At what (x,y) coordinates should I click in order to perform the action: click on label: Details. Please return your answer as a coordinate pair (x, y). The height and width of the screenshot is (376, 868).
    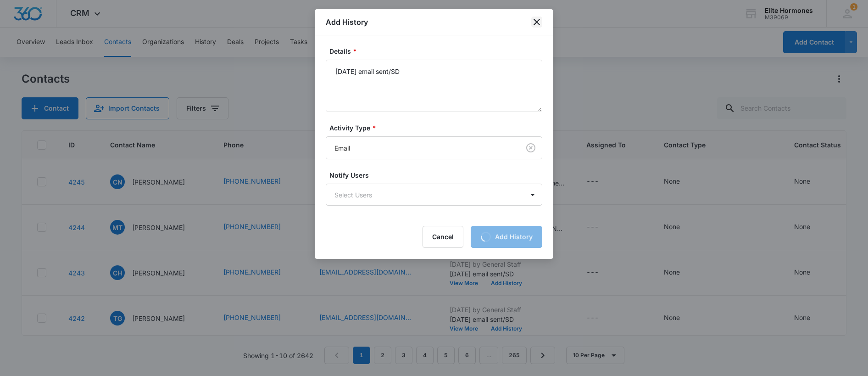
    Looking at the image, I should click on (438, 51).